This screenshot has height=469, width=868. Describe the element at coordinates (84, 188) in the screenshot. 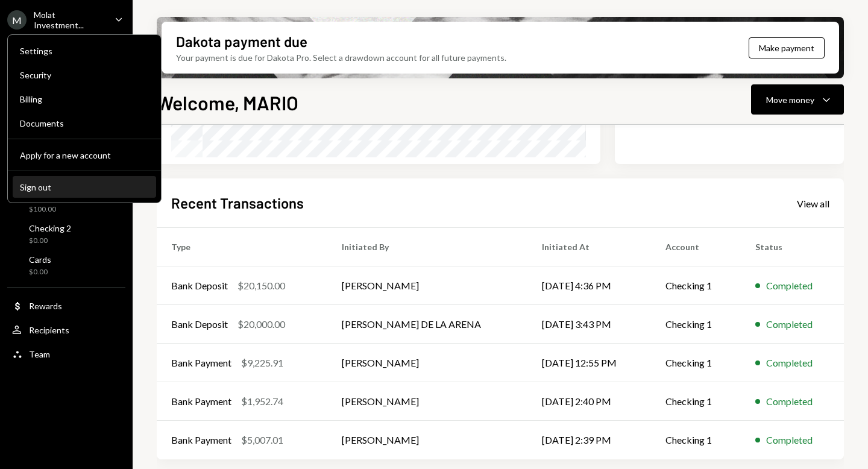

I see `button: Sign out` at that location.